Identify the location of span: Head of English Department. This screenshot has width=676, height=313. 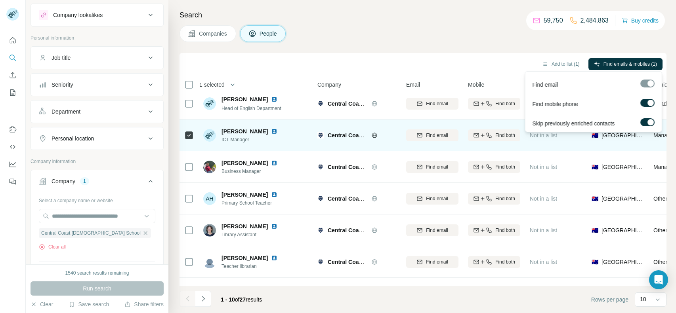
(251, 109).